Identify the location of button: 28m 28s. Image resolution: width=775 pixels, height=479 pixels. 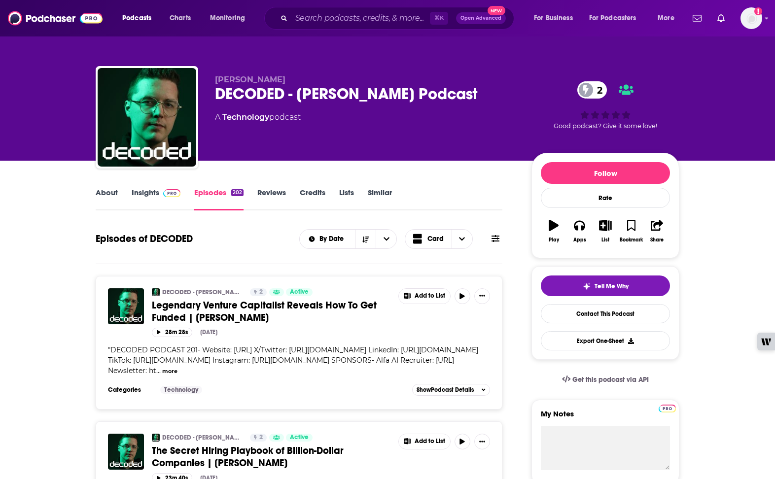
(172, 332).